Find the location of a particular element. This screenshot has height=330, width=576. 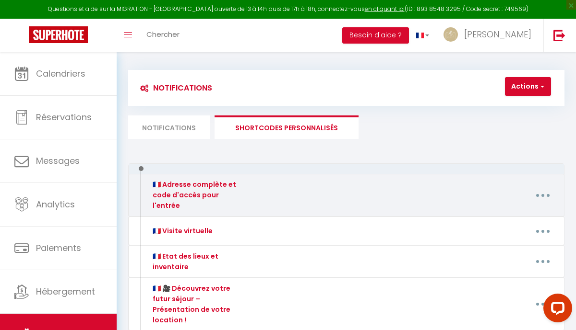

div: 🇫🇷 Adresse complète et code d'accès pour l'entrée is located at coordinates (196, 195).